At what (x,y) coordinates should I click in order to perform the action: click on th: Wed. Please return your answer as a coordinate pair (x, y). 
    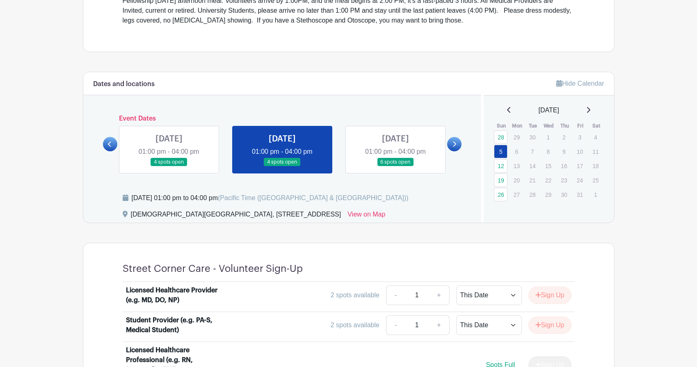
    Looking at the image, I should click on (549, 126).